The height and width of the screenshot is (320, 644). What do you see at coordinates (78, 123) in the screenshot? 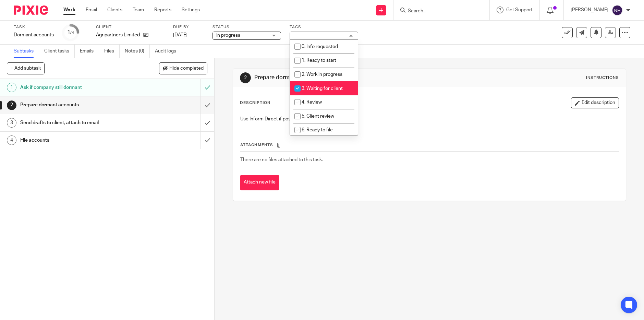
I see `h1: Send drafts to client, attach to email` at bounding box center [78, 123].